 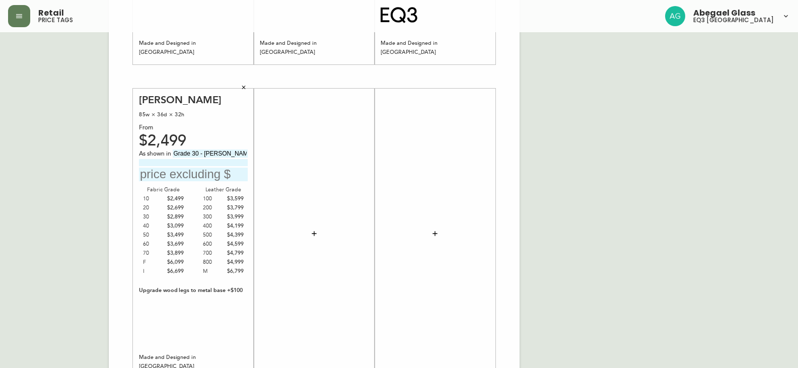 What do you see at coordinates (153, 253) in the screenshot?
I see `div: 70` at bounding box center [153, 253].